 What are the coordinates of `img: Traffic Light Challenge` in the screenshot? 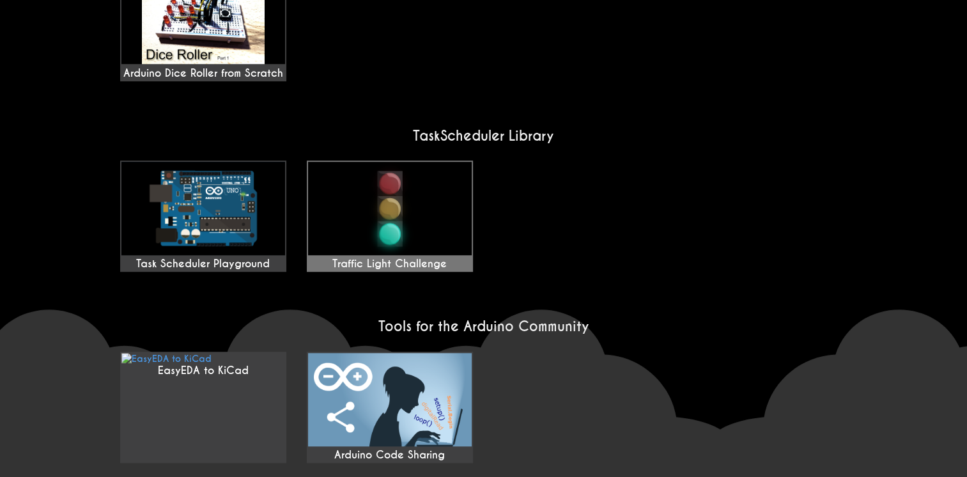 It's located at (390, 208).